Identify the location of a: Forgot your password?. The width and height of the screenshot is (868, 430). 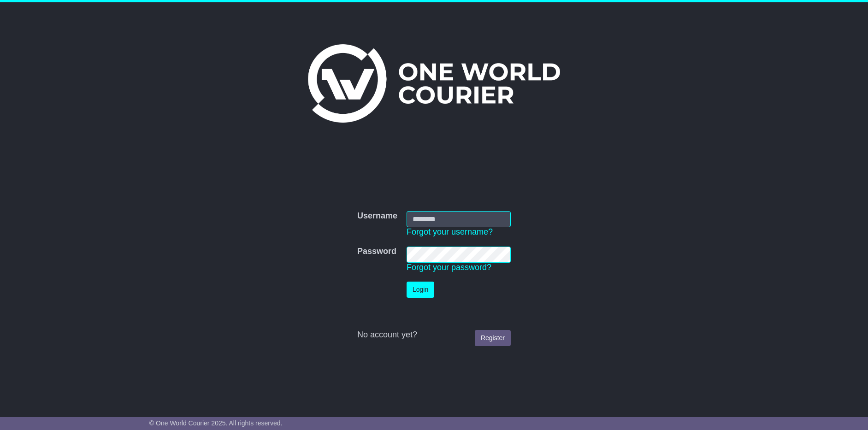
(449, 268).